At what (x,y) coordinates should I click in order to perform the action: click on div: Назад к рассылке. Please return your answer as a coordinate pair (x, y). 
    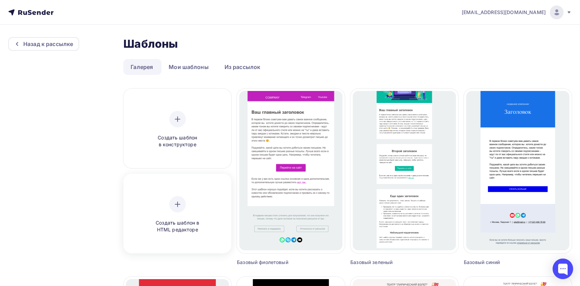
    Looking at the image, I should click on (48, 44).